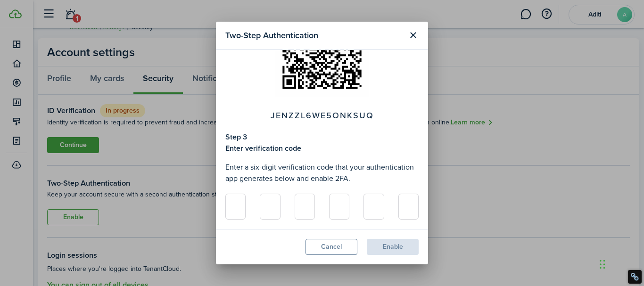 This screenshot has width=644, height=286. Describe the element at coordinates (331, 247) in the screenshot. I see `button: Cancel` at that location.